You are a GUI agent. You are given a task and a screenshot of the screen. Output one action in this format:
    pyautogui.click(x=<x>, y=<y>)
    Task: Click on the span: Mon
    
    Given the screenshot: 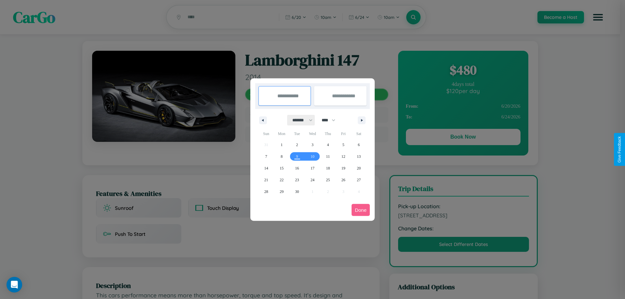 What is the action you would take?
    pyautogui.click(x=281, y=134)
    